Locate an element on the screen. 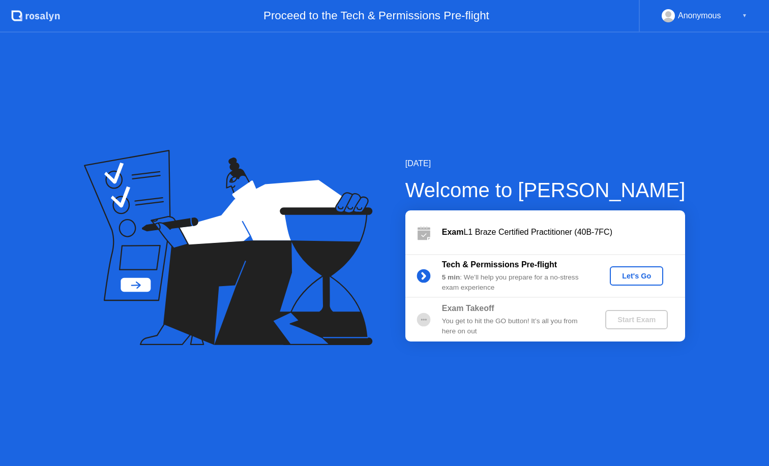 This screenshot has height=466, width=769. button: Start Exam is located at coordinates (636, 320).